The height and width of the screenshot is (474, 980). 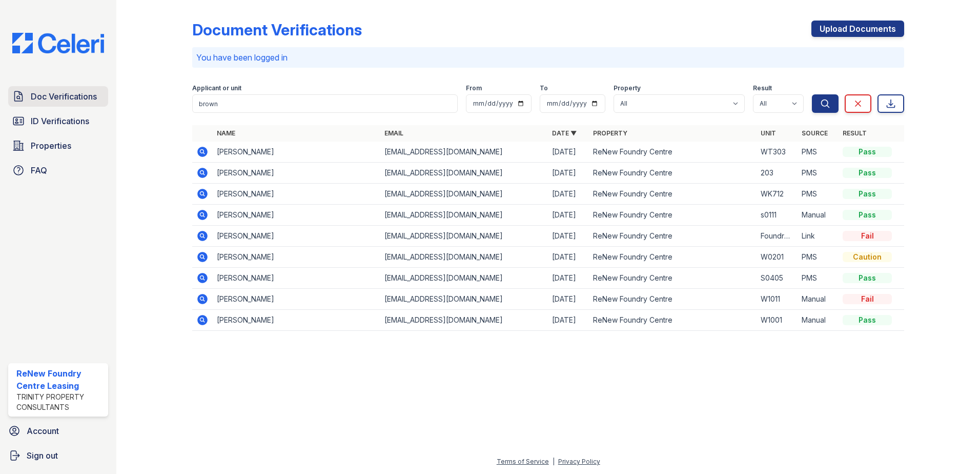 What do you see at coordinates (39, 170) in the screenshot?
I see `span: FAQ` at bounding box center [39, 170].